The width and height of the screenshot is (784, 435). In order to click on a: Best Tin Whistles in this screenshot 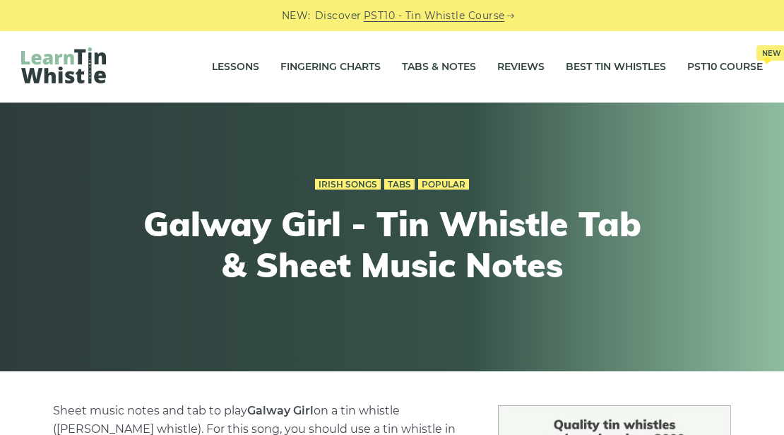, I will do `click(616, 67)`.